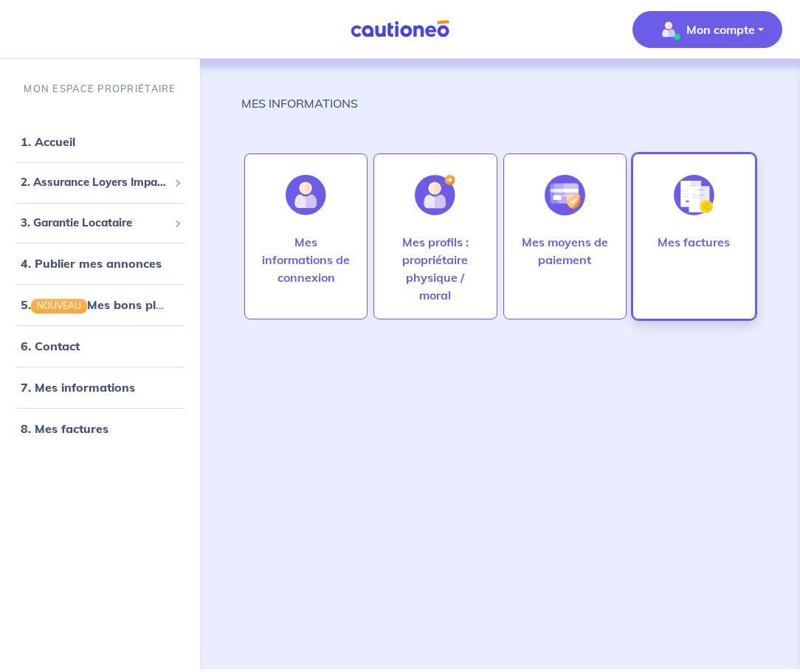  What do you see at coordinates (694, 194) in the screenshot?
I see `img: illu_invoice.svg` at bounding box center [694, 194].